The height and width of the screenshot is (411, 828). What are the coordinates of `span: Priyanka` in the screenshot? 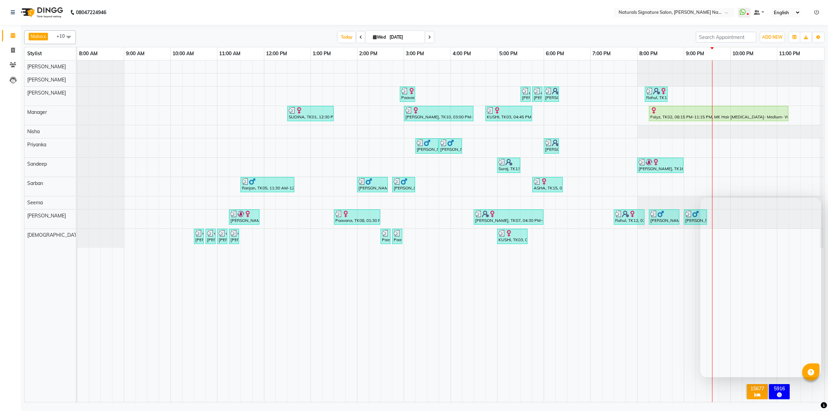 It's located at (37, 145).